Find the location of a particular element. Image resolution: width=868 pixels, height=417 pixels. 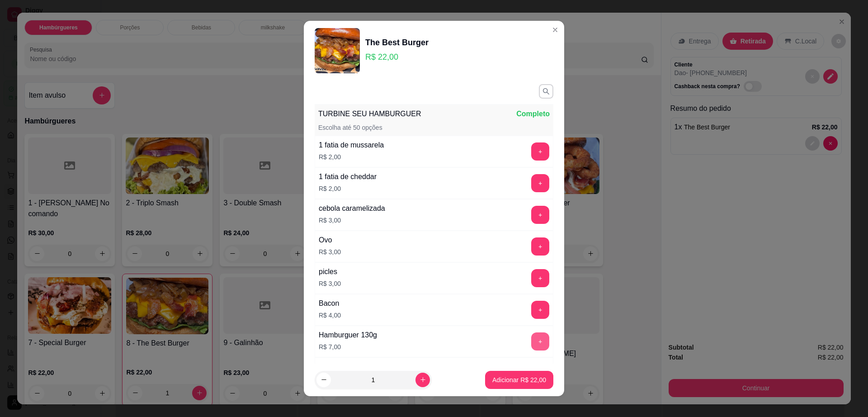

p: Escolha até 50 opções is located at coordinates (350, 128).